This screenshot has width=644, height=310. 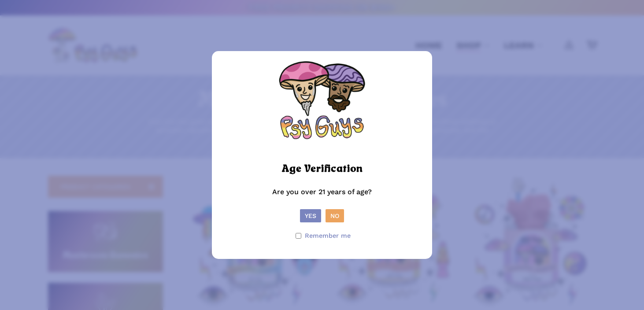 I want to click on input: Remember me, so click(x=298, y=235).